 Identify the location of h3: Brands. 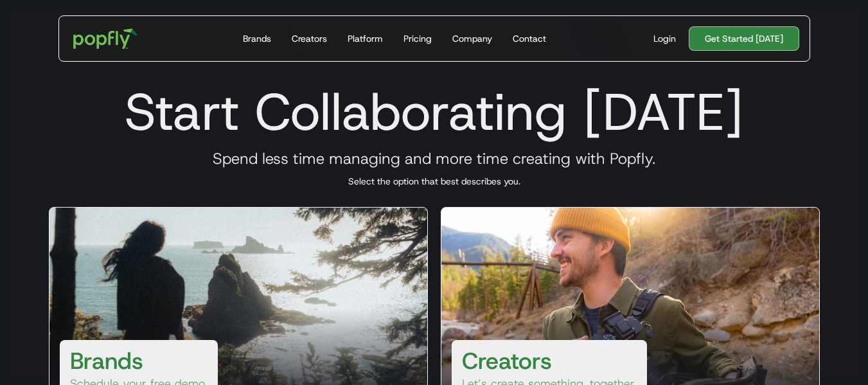
(107, 360).